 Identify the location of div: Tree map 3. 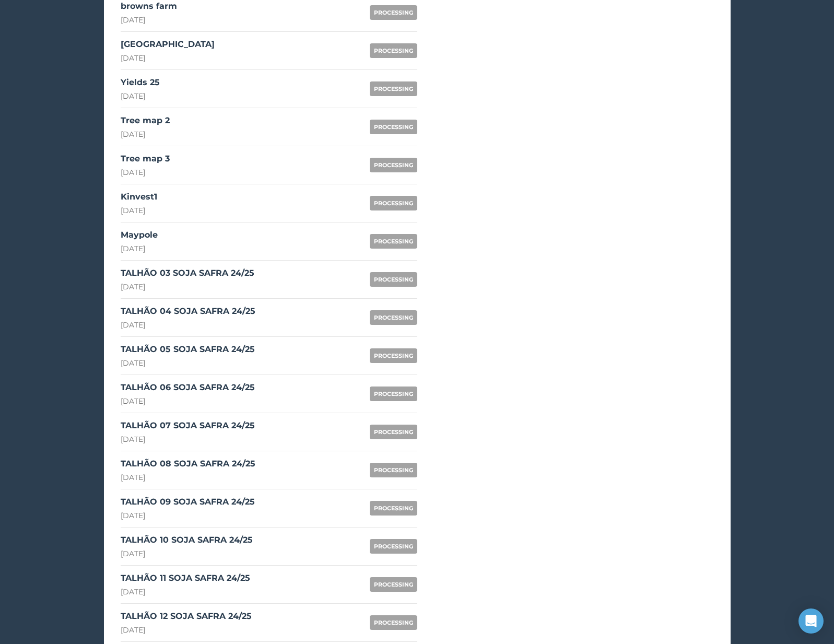
(146, 158).